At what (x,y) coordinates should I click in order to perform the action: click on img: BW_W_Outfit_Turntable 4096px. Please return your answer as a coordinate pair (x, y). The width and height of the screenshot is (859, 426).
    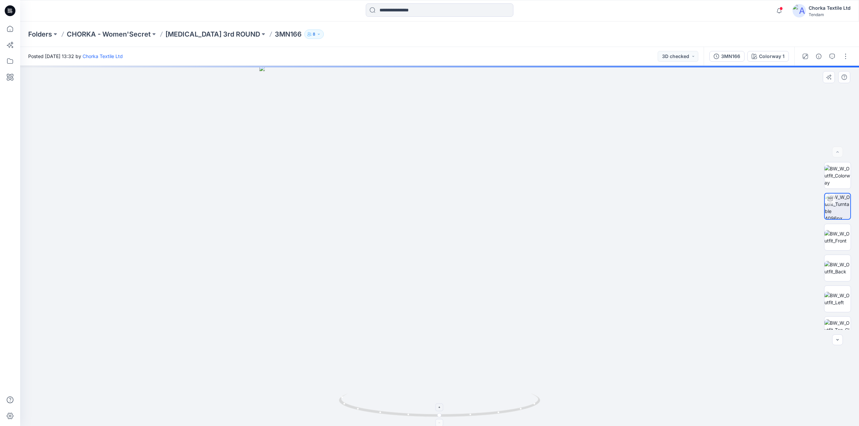
    Looking at the image, I should click on (837, 206).